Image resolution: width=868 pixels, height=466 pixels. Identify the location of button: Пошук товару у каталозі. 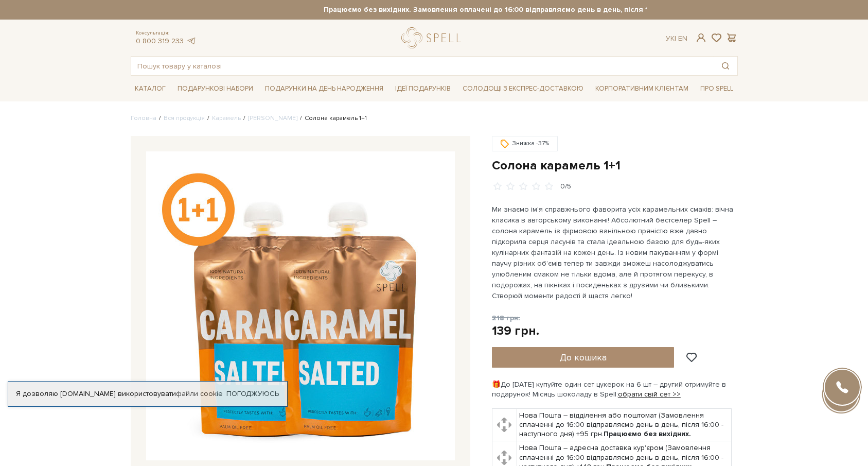
(726, 66).